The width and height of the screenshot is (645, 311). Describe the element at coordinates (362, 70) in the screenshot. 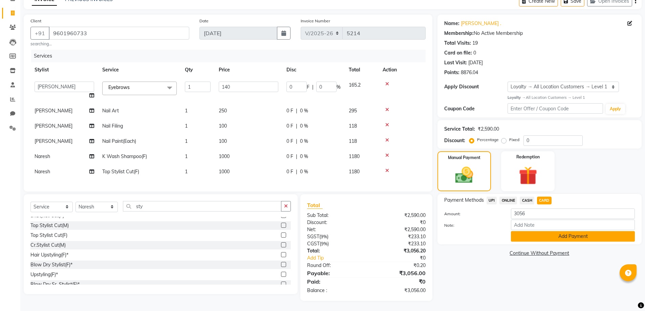

I see `th: Total` at that location.